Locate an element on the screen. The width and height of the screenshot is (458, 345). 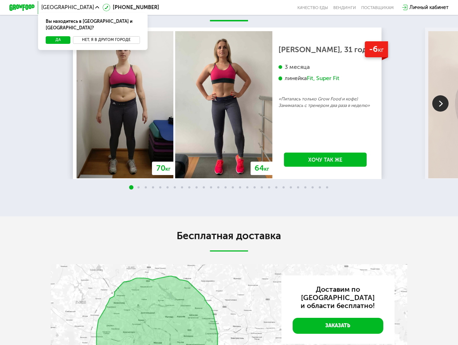
a: Качество еды is located at coordinates (313, 8).